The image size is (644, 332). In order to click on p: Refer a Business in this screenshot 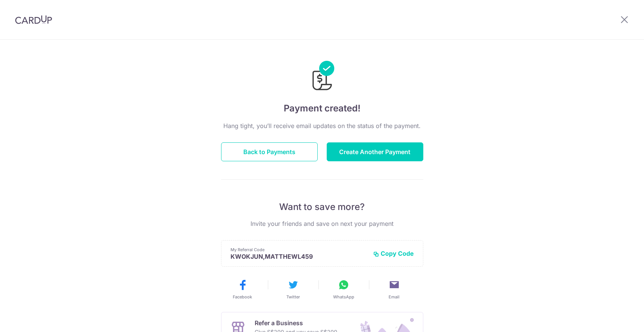, I will do `click(296, 323)`.